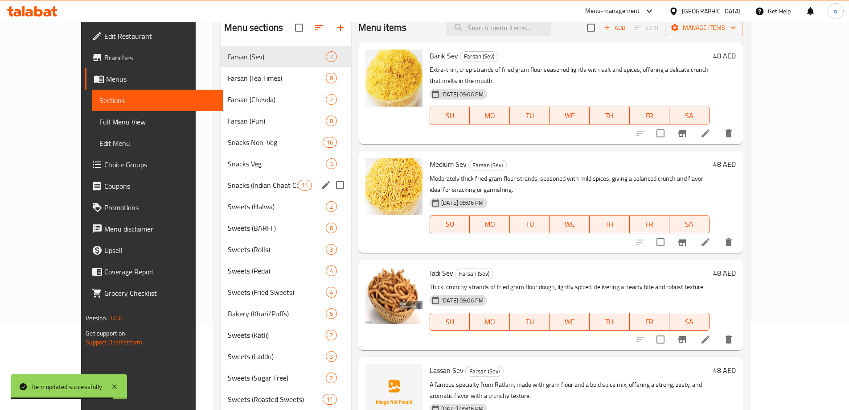  What do you see at coordinates (160, 293) in the screenshot?
I see `span: Grocery Checklist` at bounding box center [160, 293].